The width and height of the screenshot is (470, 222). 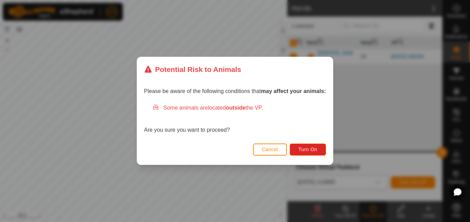 I want to click on strong: may affect your animals:, so click(x=293, y=91).